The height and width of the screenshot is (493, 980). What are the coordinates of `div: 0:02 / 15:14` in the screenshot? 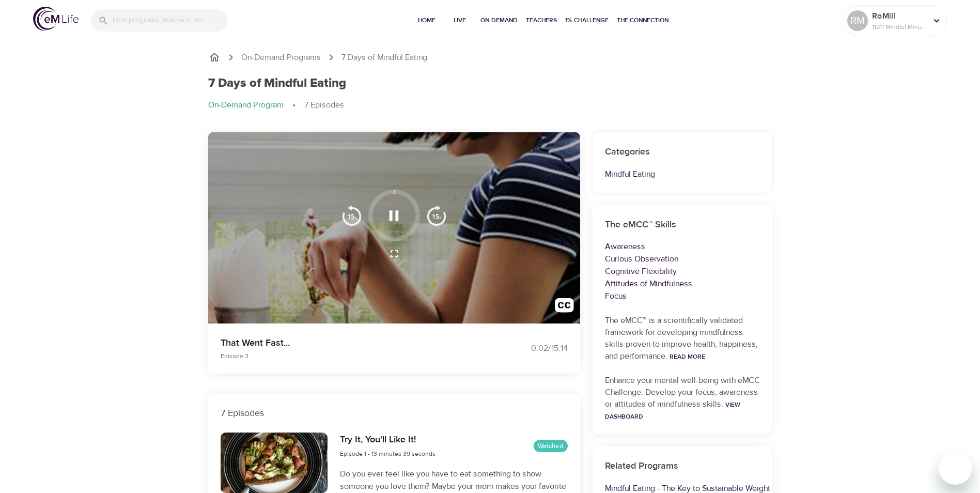 It's located at (529, 348).